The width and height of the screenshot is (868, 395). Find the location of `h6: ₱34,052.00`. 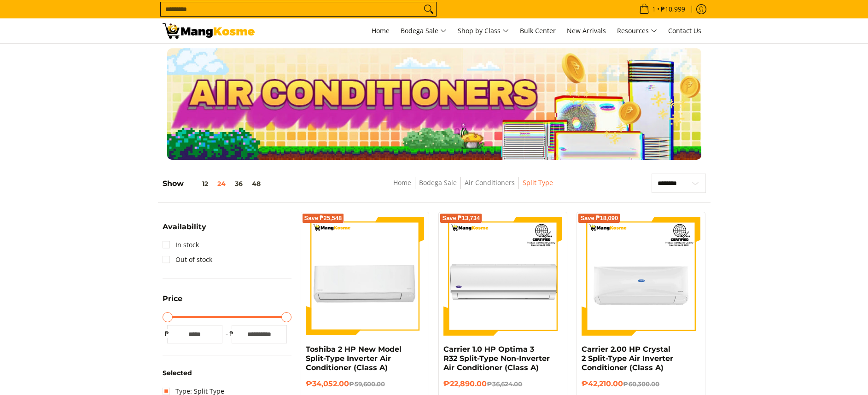

h6: ₱34,052.00 is located at coordinates (365, 384).